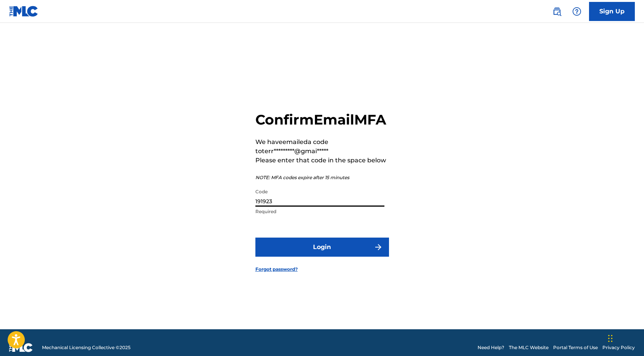 The width and height of the screenshot is (644, 356). What do you see at coordinates (21, 347) in the screenshot?
I see `img: logo` at bounding box center [21, 347].